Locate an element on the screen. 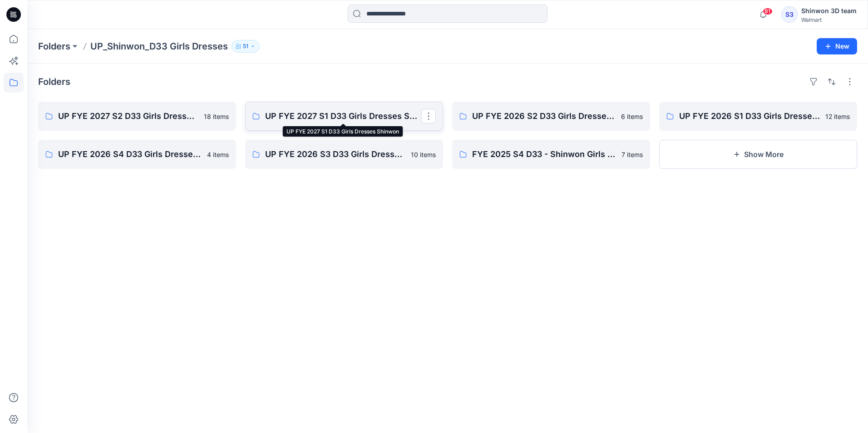  p: UP FYE 2026 S1 D33 Girls Dresses Shinwon is located at coordinates (749, 116).